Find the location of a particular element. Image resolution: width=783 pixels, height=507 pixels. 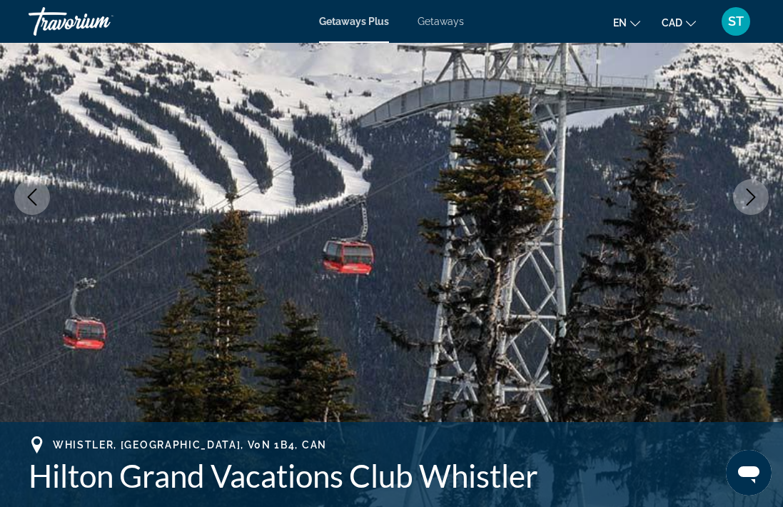

span: Getaways is located at coordinates (440, 21).